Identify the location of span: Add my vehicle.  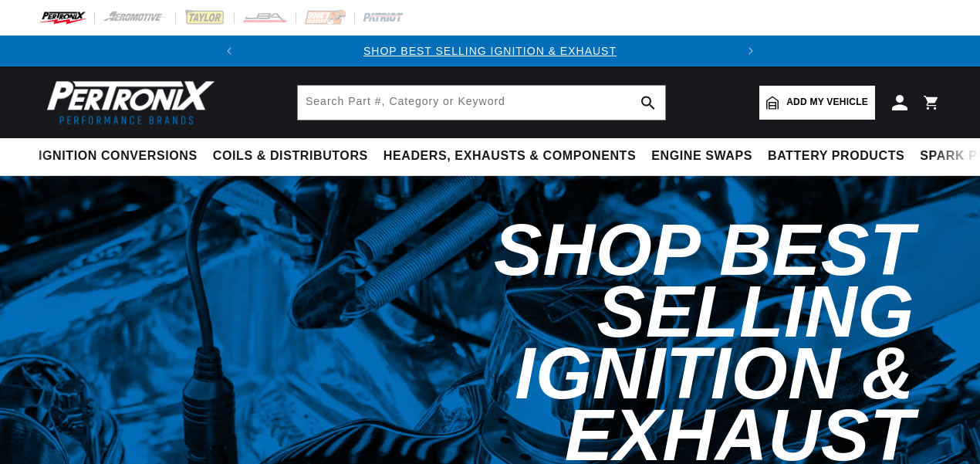
(827, 102).